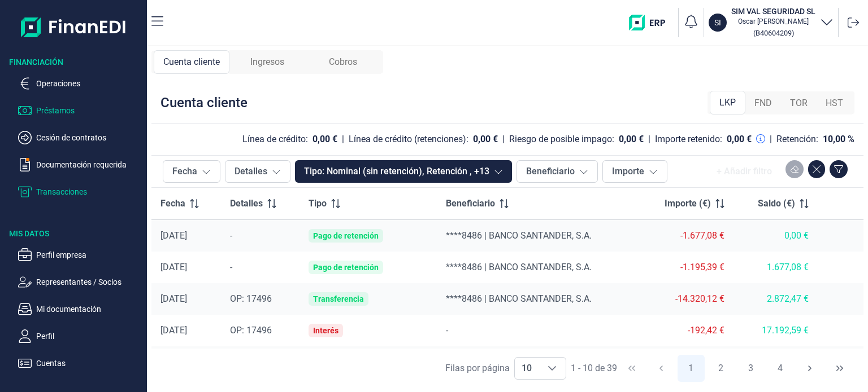 The image size is (868, 392). I want to click on button: Perfil empresa, so click(80, 255).